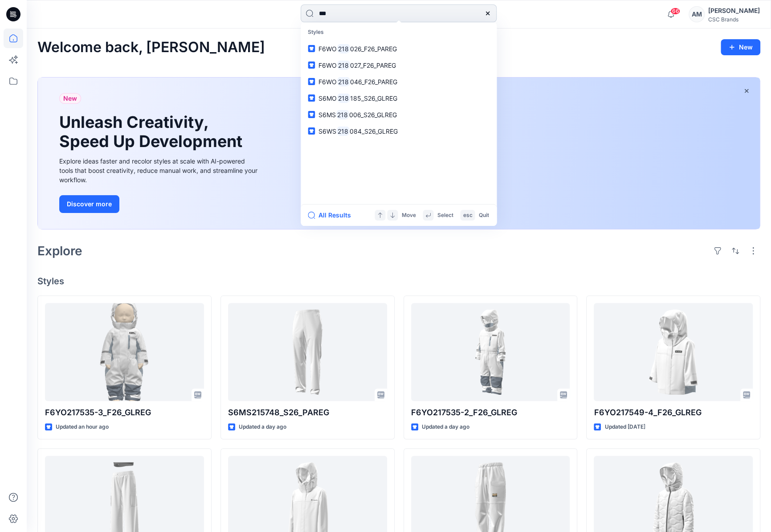 The width and height of the screenshot is (771, 532). Describe the element at coordinates (82, 427) in the screenshot. I see `p: Updated an hour ago` at that location.